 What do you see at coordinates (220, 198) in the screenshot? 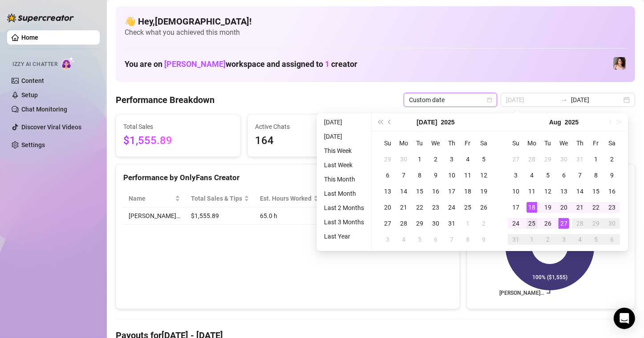
I see `th: Total Sales & Tips` at bounding box center [220, 198].